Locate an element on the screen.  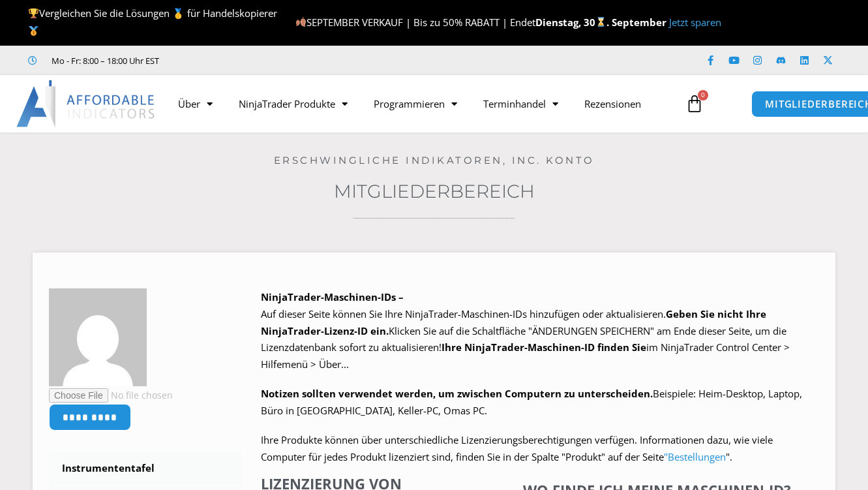
a: NinjaTrader Produkte is located at coordinates (293, 104).